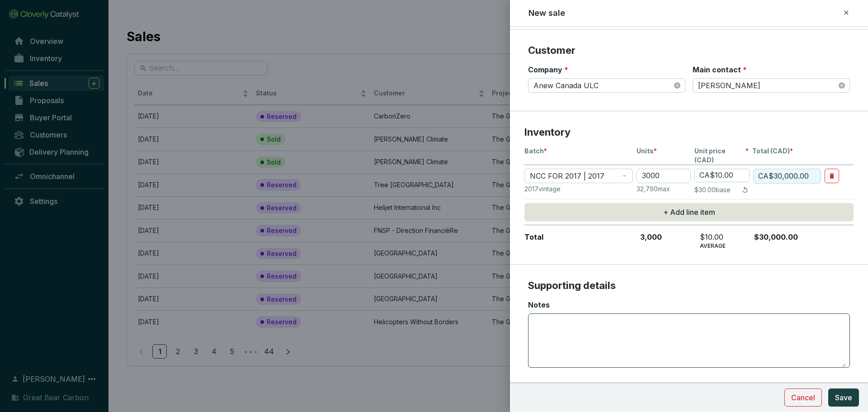 This screenshot has height=412, width=868. What do you see at coordinates (548, 70) in the screenshot?
I see `label: Company` at bounding box center [548, 70].